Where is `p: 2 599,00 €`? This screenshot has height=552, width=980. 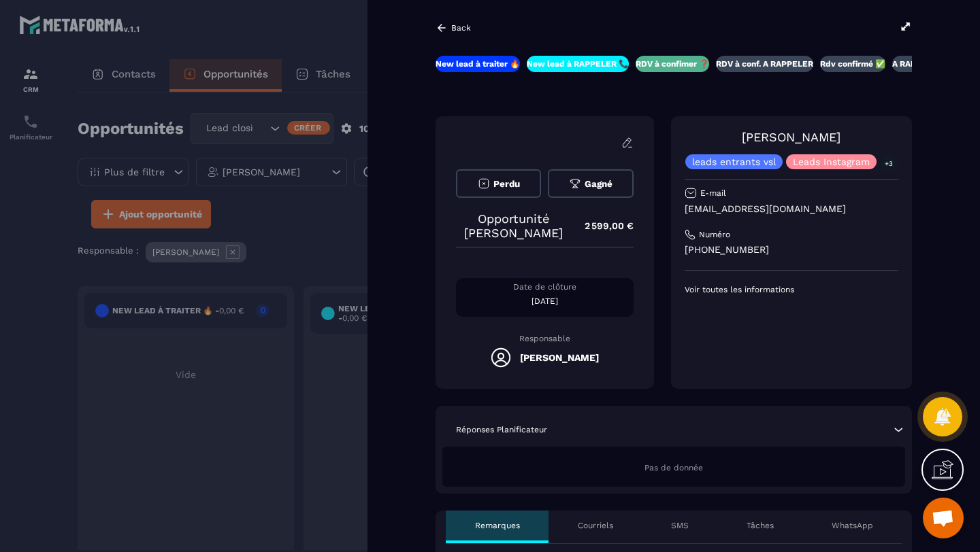
p: 2 599,00 € is located at coordinates (603, 226).